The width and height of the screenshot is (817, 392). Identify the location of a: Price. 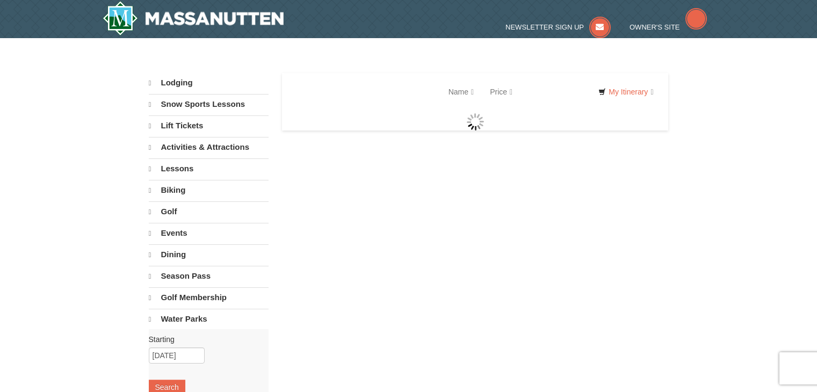
(501, 92).